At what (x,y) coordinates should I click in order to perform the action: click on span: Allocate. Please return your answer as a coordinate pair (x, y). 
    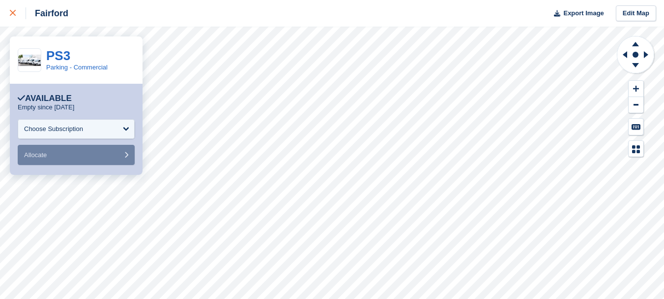
    Looking at the image, I should click on (35, 154).